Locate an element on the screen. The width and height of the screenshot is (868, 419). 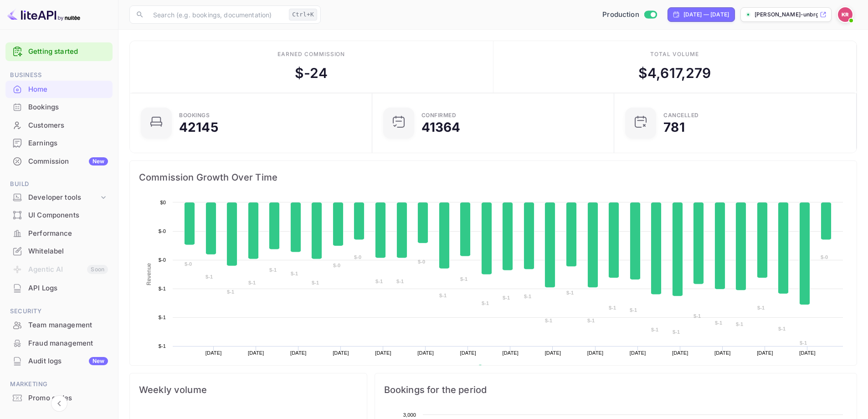
img: Kobus Roux is located at coordinates (845, 15).